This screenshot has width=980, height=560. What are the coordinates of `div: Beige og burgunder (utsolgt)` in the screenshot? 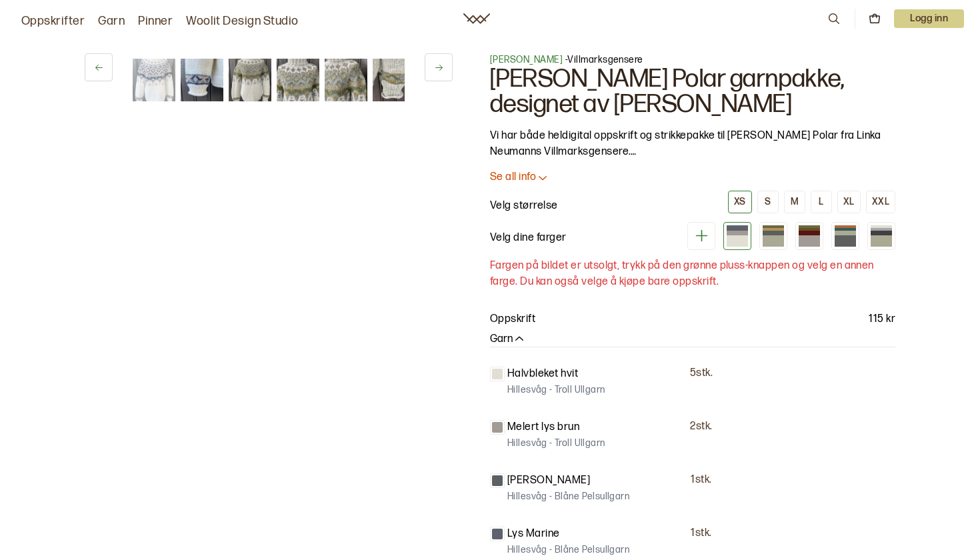 It's located at (810, 236).